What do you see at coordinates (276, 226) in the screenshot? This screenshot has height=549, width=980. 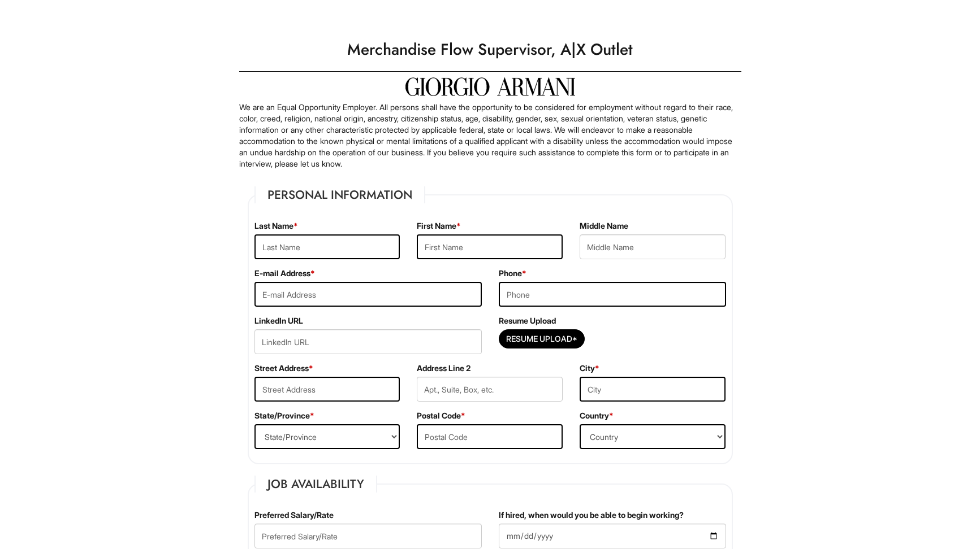 I see `label: Last Name` at bounding box center [276, 226].